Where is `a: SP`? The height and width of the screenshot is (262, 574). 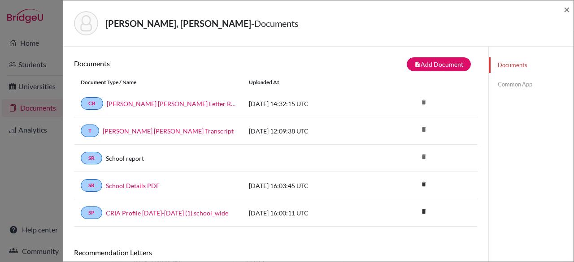
a: SP is located at coordinates (91, 213).